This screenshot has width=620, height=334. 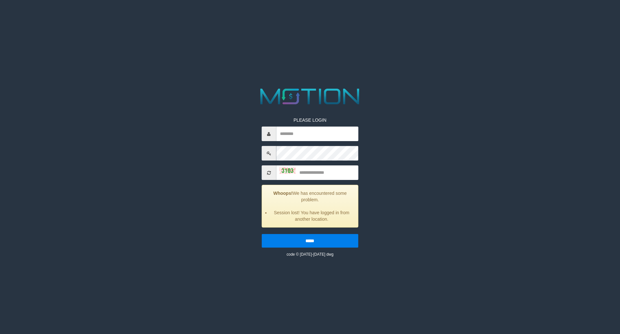 What do you see at coordinates (288, 171) in the screenshot?
I see `img: captcha` at bounding box center [288, 171].